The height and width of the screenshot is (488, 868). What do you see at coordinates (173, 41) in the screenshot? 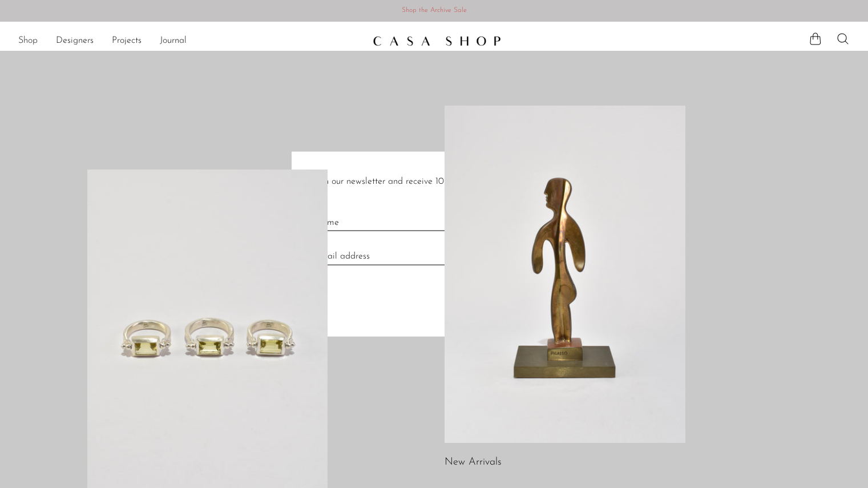
I see `a: Journal` at bounding box center [173, 41].